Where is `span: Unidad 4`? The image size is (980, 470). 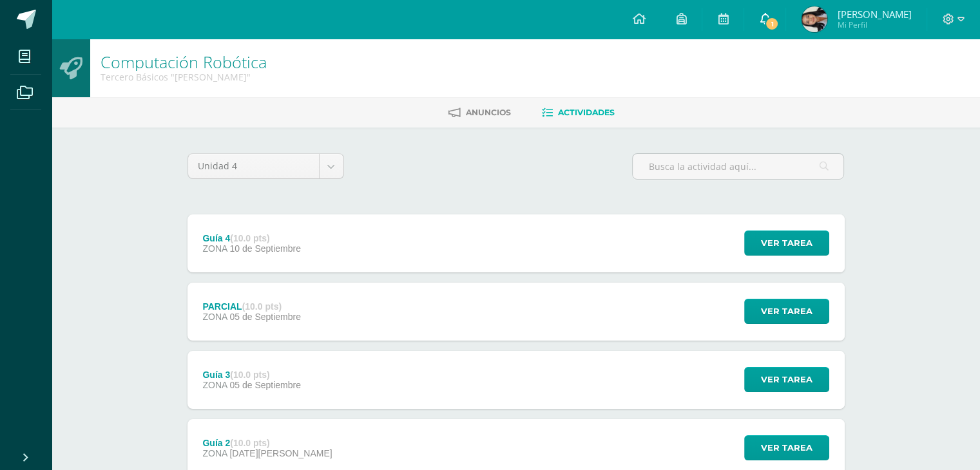 span: Unidad 4 is located at coordinates (253, 166).